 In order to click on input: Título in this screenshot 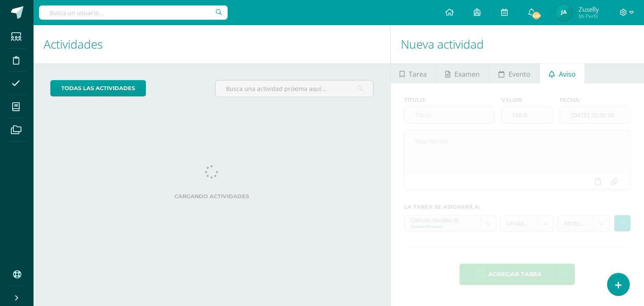, I will do `click(449, 115)`.